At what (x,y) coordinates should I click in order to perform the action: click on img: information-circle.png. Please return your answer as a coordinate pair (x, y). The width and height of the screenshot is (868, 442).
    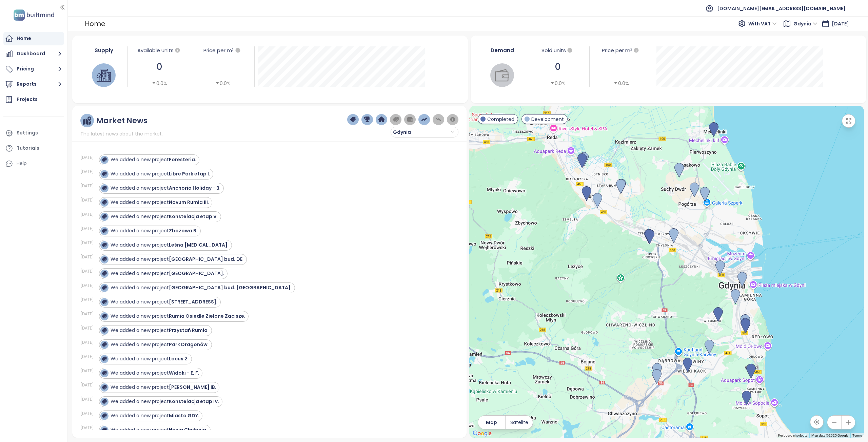
    Looking at the image, I should click on (453, 119).